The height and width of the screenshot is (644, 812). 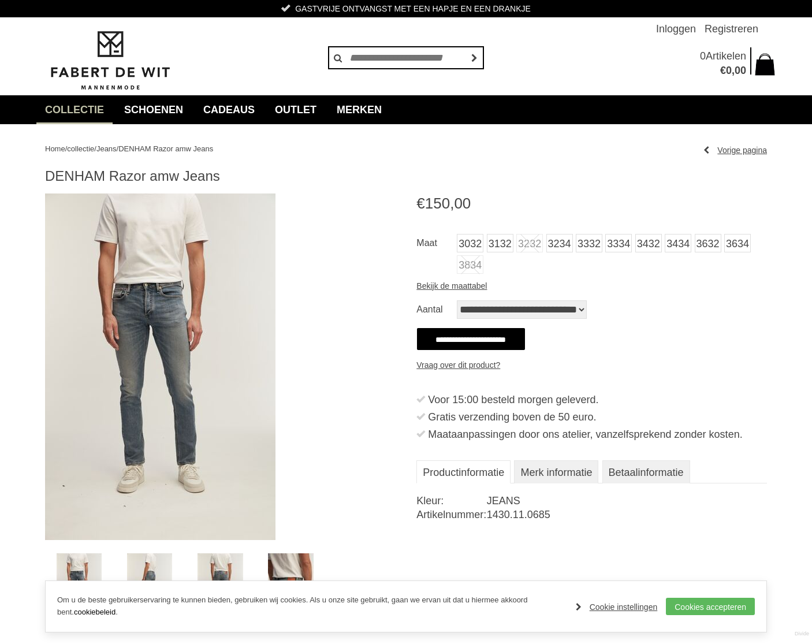 I want to click on div: Voor 15:00 besteld morgen geleverd., so click(x=597, y=400).